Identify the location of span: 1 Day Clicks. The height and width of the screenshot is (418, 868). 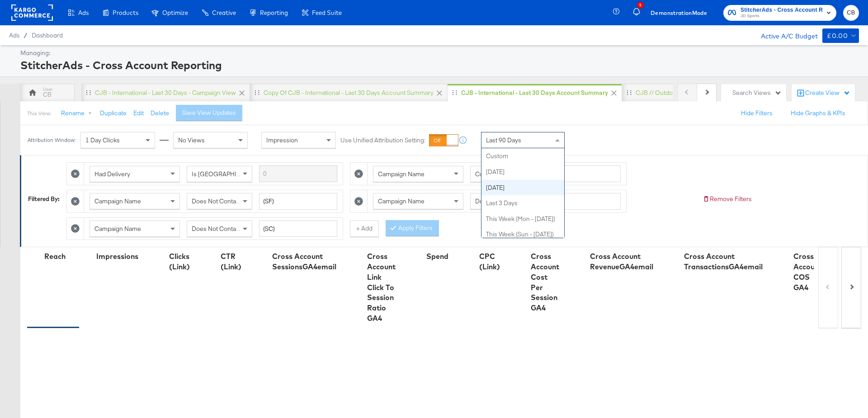
(102, 140).